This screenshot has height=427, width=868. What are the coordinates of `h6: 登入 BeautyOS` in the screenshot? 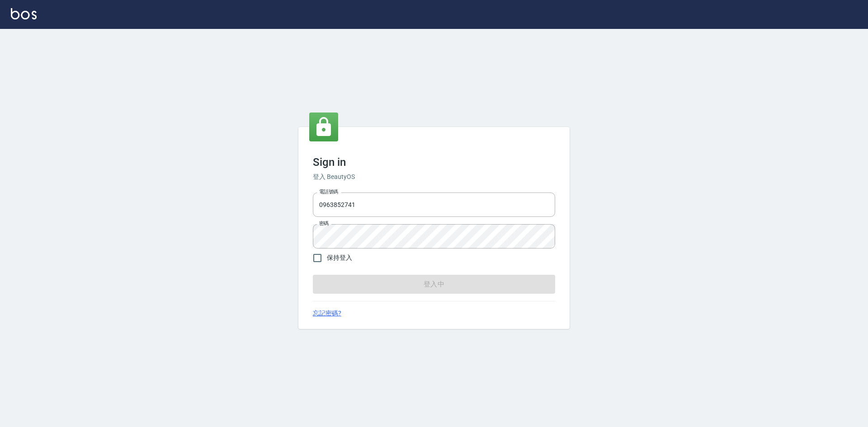 It's located at (434, 177).